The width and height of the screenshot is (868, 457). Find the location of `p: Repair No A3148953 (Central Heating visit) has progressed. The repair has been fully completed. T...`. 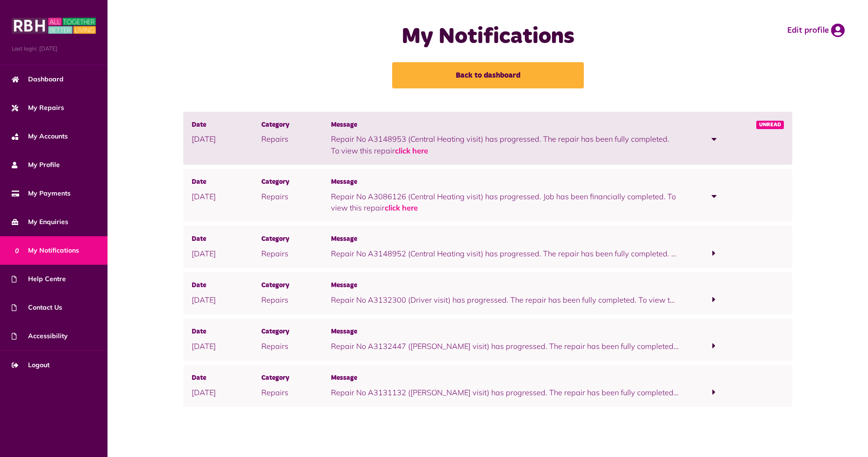

p: Repair No A3148953 (Central Heating visit) has progressed. The repair has been fully completed. T... is located at coordinates (505, 145).